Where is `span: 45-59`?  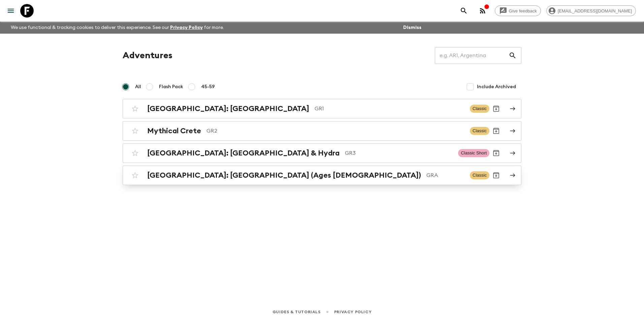
span: 45-59 is located at coordinates (208, 87).